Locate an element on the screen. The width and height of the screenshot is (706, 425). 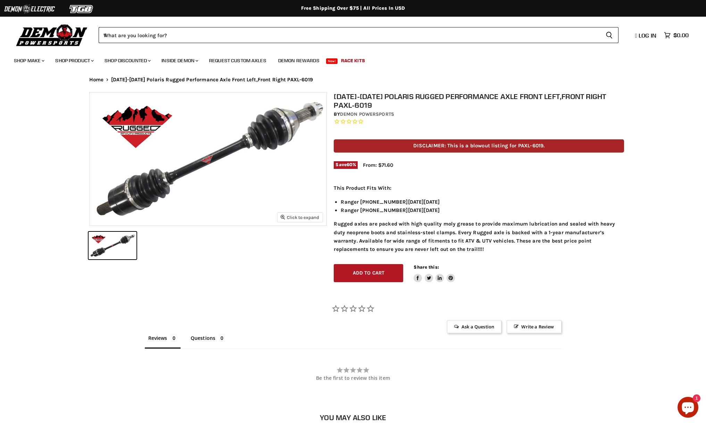
button: 2008-2009 Polaris Rugged Performance Axle Front Left,Front Right PAXL-6019 thumbnail is located at coordinates (113, 245).